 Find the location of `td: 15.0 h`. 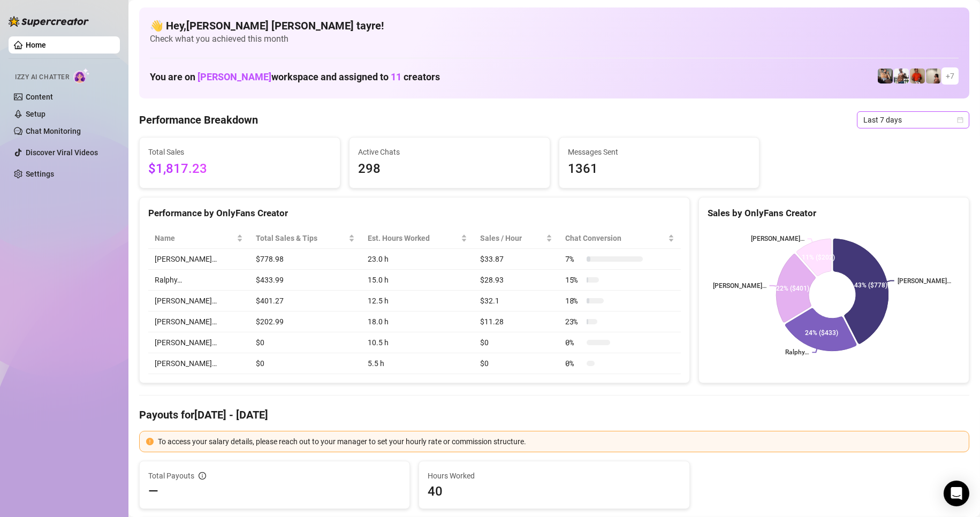

td: 15.0 h is located at coordinates (417, 280).